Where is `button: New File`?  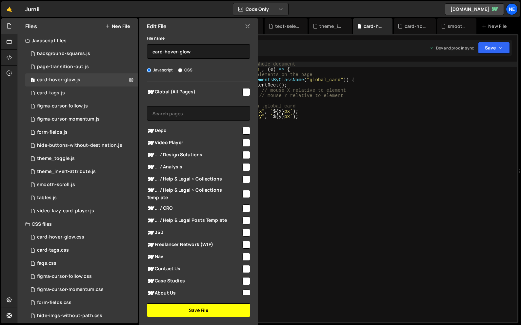
button: New File is located at coordinates (117, 26).